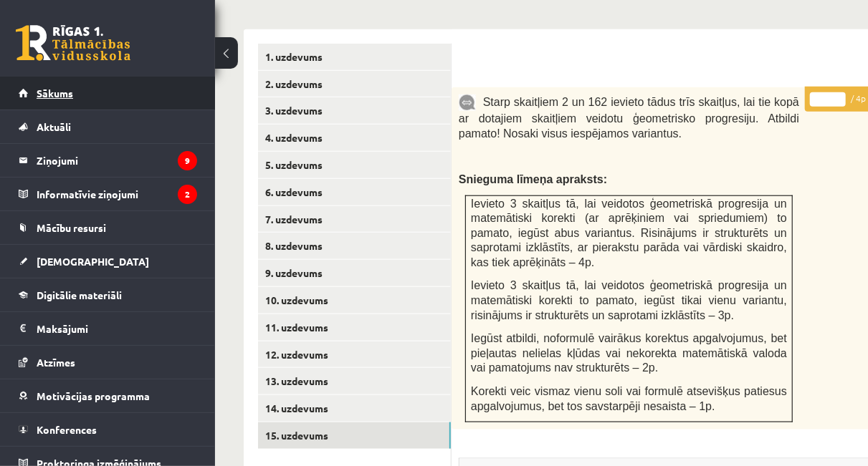 This screenshot has width=868, height=466. I want to click on span: Starp skaitļiem 2 un 162 ievieto tādus trīs skaitļus, lai tie kopā ar dotajiem skaitļiem veidotu ..., so click(629, 117).